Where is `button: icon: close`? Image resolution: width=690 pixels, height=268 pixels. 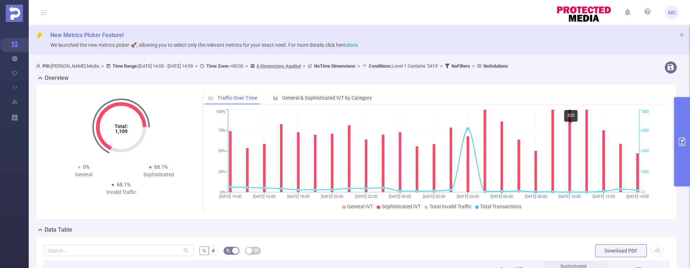
button: icon: close is located at coordinates (682, 35).